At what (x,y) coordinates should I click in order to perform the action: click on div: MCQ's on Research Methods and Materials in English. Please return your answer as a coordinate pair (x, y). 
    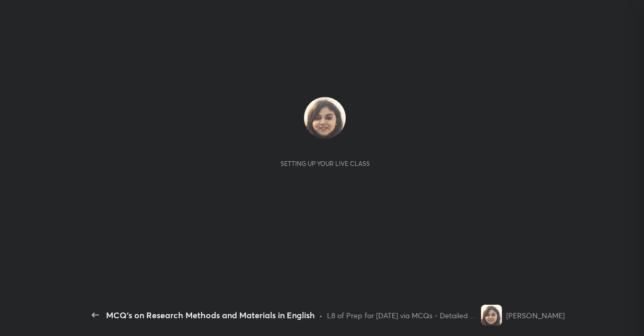
    Looking at the image, I should click on (210, 315).